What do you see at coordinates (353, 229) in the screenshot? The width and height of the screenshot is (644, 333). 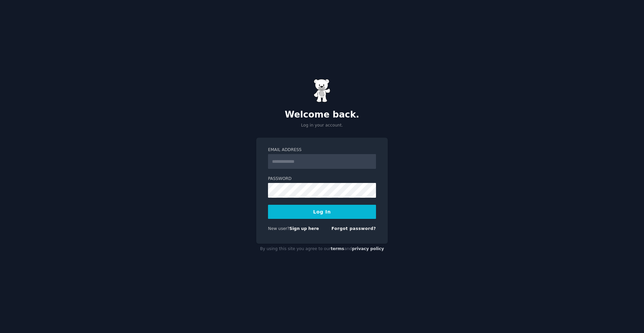 I see `a: Forgot password?` at bounding box center [353, 229].